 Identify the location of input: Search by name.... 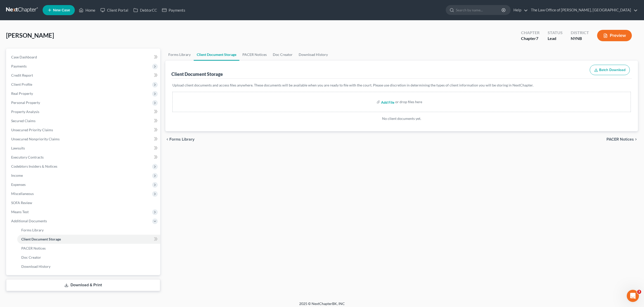
(479, 10).